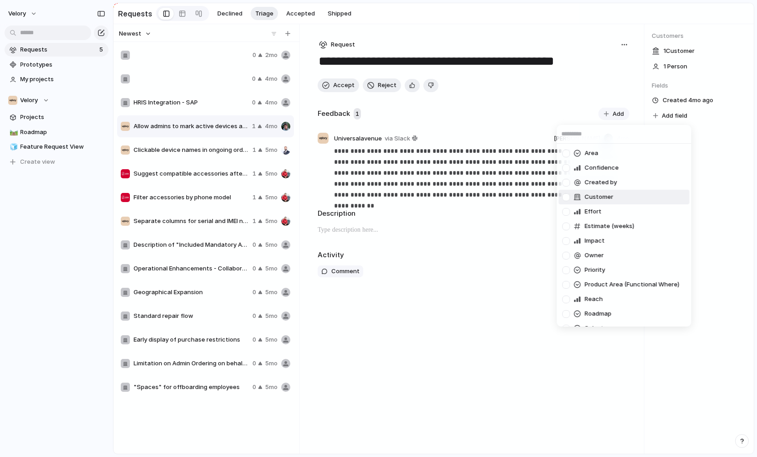 This screenshot has height=457, width=757. What do you see at coordinates (598, 314) in the screenshot?
I see `span: Roadmap` at bounding box center [598, 314].